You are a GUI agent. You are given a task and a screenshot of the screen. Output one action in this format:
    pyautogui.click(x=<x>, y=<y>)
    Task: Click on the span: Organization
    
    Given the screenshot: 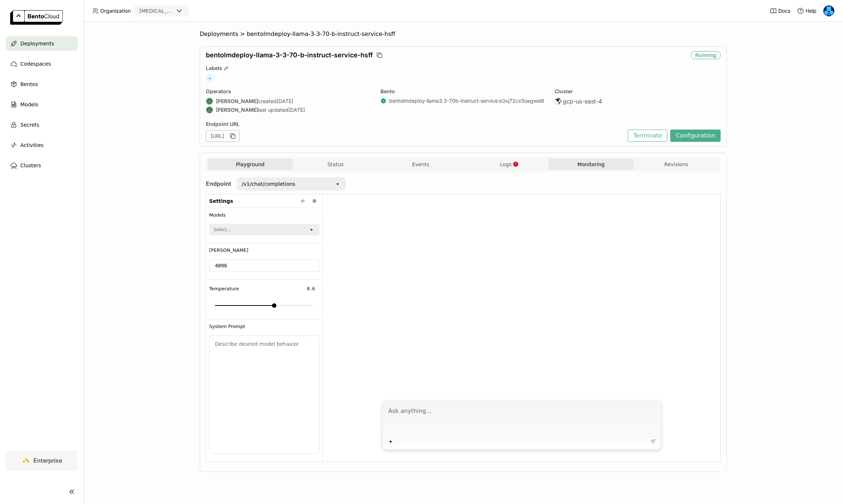 What is the action you would take?
    pyautogui.click(x=115, y=11)
    